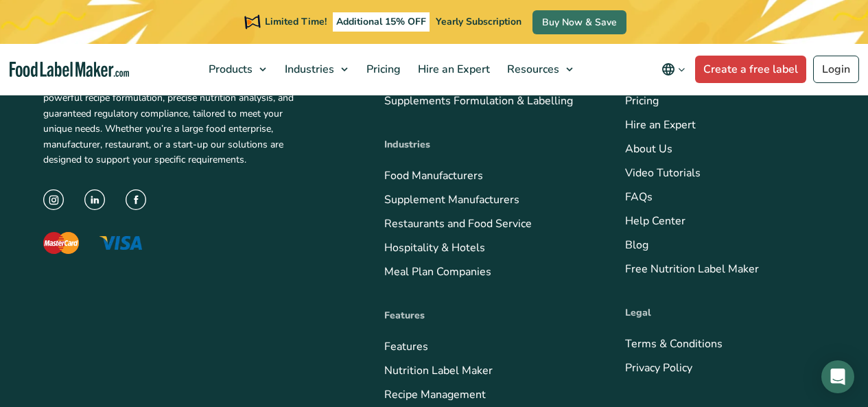 Image resolution: width=868 pixels, height=407 pixels. What do you see at coordinates (434, 176) in the screenshot?
I see `a: Food Manufacturers` at bounding box center [434, 176].